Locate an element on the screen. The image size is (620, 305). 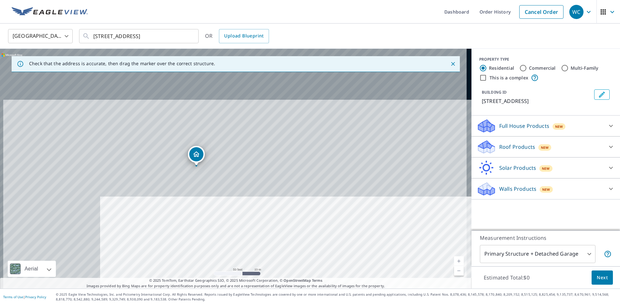
button: Next is located at coordinates (603, 278).